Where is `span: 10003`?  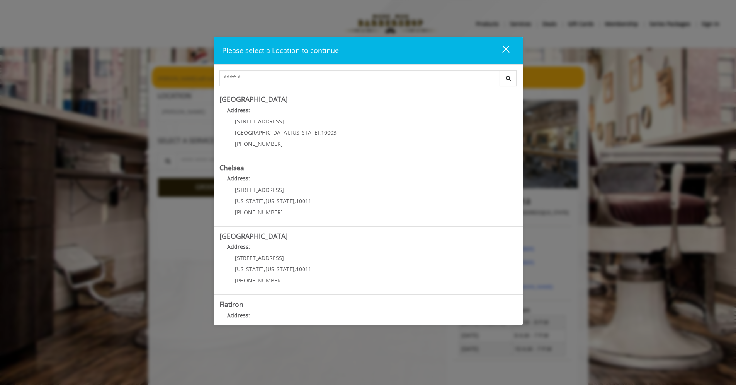 span: 10003 is located at coordinates (329, 132).